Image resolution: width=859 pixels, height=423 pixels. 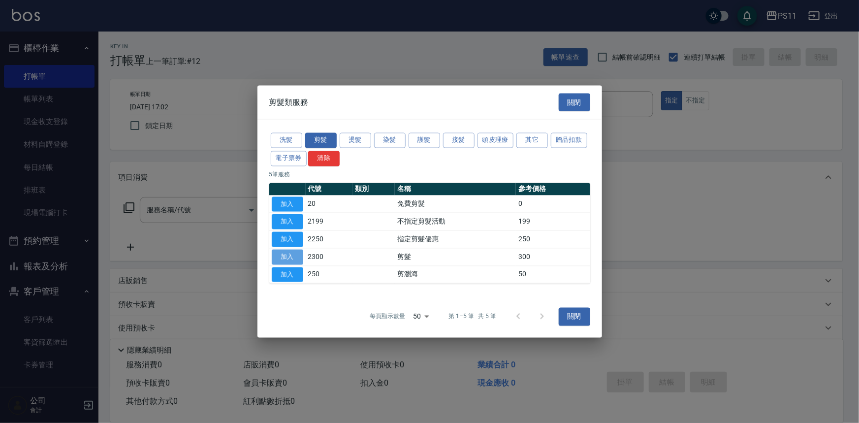 I want to click on td: 2250, so click(x=329, y=239).